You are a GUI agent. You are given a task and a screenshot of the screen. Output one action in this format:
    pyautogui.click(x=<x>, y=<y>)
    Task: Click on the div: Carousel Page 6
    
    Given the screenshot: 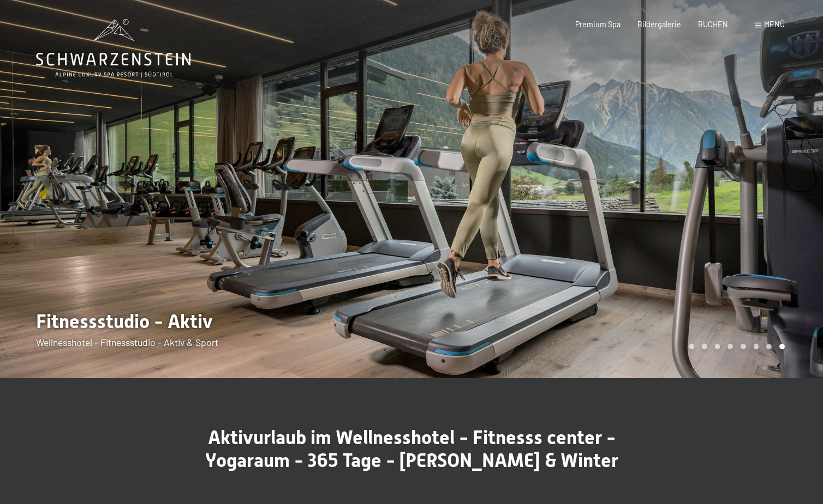 What is the action you would take?
    pyautogui.click(x=756, y=347)
    